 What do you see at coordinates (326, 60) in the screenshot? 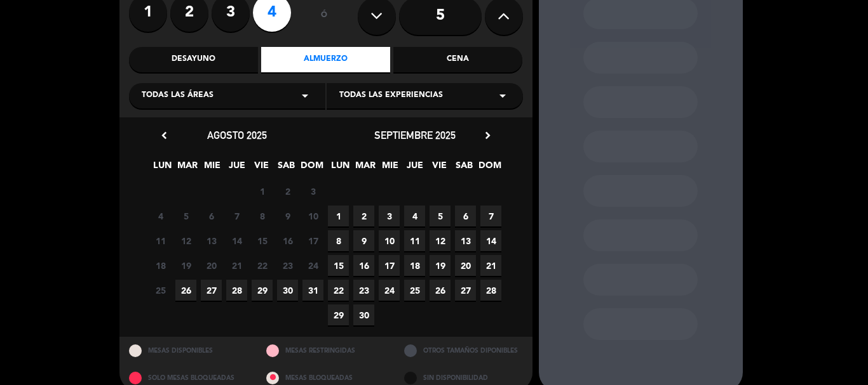
I see `div: Almuerzo` at bounding box center [326, 60].